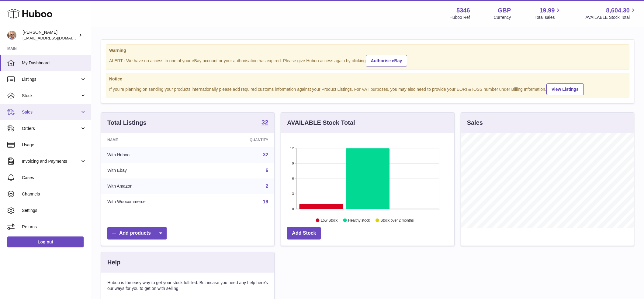 Image resolution: width=644 pixels, height=299 pixels. Describe the element at coordinates (155, 202) in the screenshot. I see `td: With Woocommerce` at that location.